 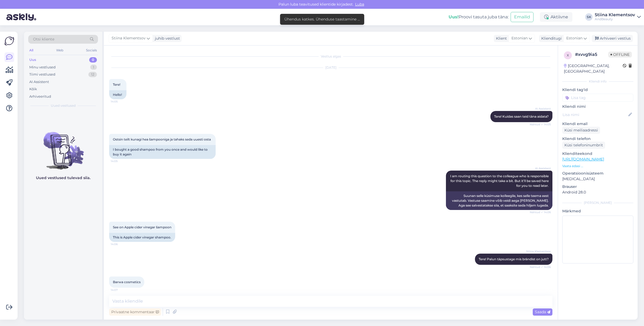 I want to click on div: Kõik, so click(x=33, y=89).